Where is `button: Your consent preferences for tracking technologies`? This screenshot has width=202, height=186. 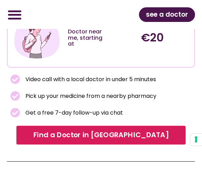
button: Your consent preferences for tracking technologies is located at coordinates (196, 140).